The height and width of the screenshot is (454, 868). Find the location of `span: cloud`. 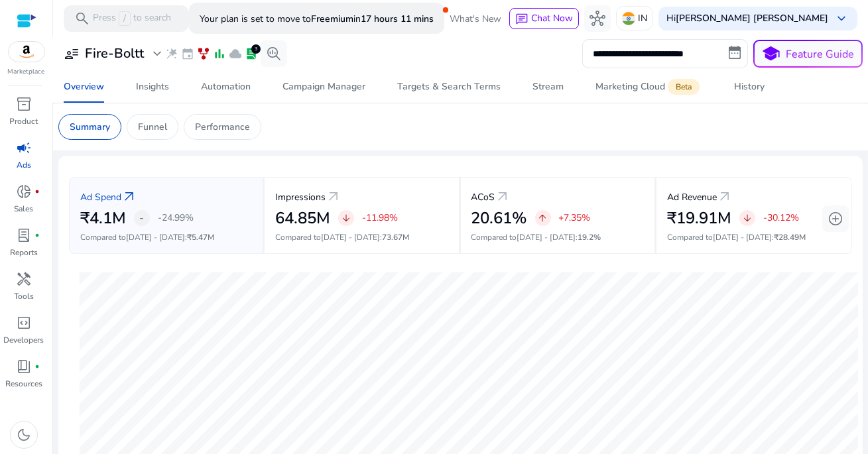

span: cloud is located at coordinates (236, 54).